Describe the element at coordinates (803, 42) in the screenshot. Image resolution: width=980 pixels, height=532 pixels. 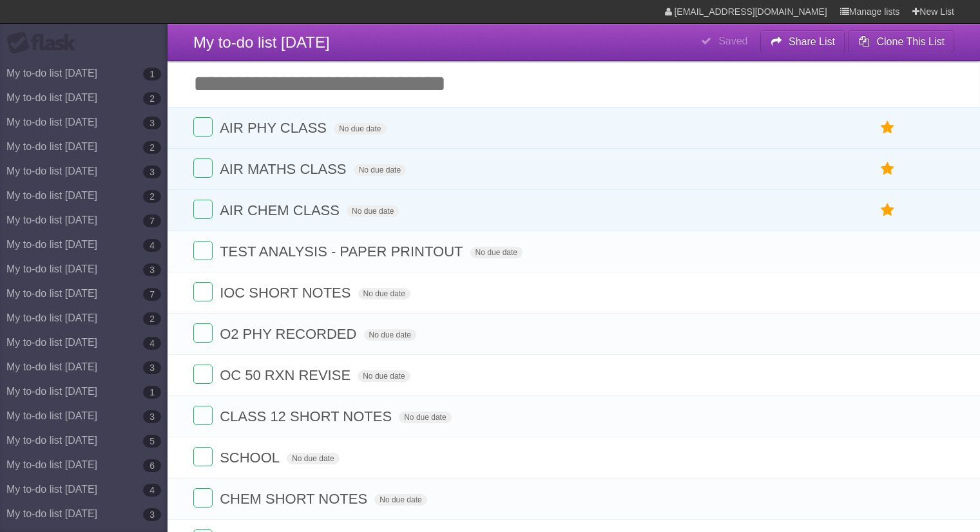
I see `button: Share List` at that location.